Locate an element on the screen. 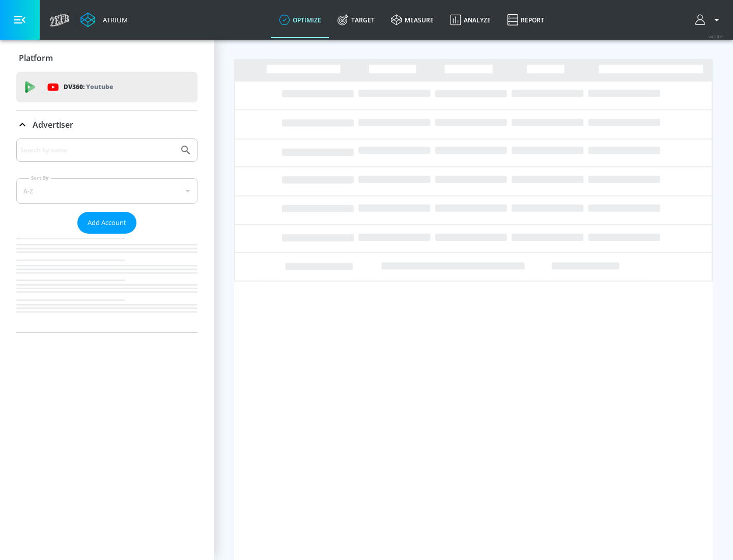 This screenshot has width=733, height=560. nav: list of Advertiser is located at coordinates (107, 283).